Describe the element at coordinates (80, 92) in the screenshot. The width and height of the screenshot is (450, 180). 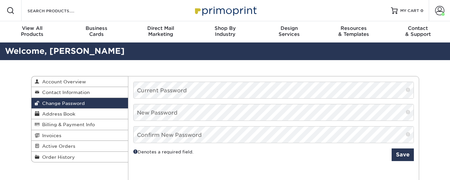
I see `a: Contact Information` at that location.